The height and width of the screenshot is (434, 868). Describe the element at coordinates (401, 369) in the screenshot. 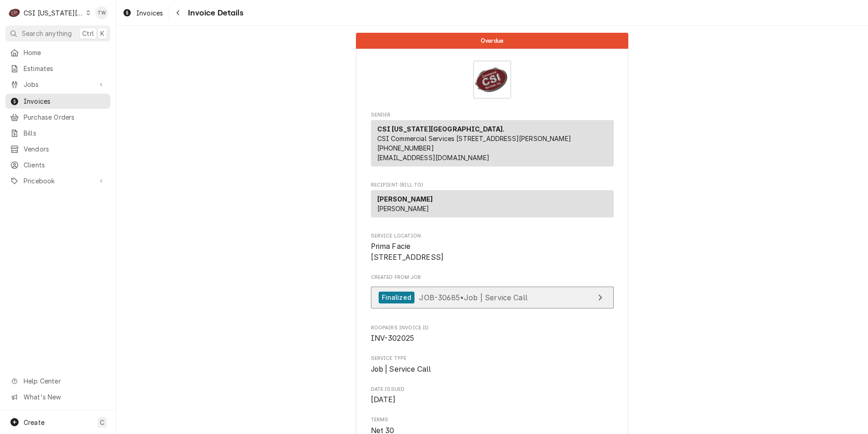

I see `span: Job | Service Call` at that location.